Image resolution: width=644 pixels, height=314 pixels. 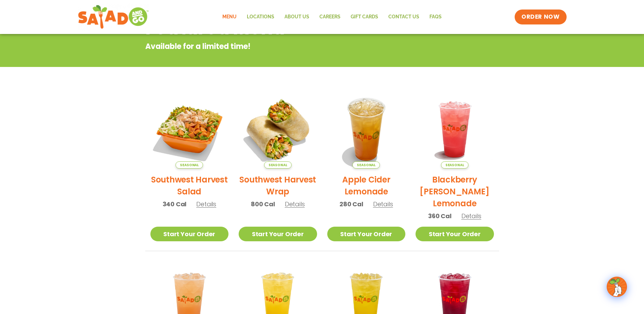 What do you see at coordinates (540, 17) in the screenshot?
I see `a: ORDER NOW` at bounding box center [540, 17].